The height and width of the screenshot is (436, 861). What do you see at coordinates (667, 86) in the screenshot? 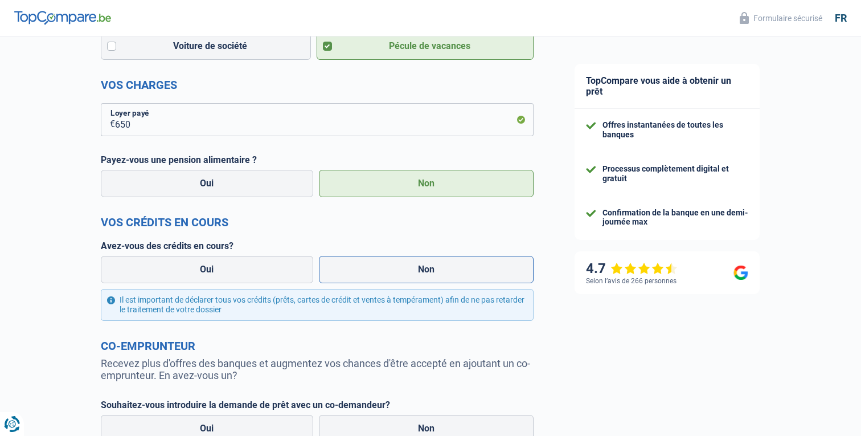
I see `div: TopCompare vous aide à obtenir un prêt` at bounding box center [667, 86].